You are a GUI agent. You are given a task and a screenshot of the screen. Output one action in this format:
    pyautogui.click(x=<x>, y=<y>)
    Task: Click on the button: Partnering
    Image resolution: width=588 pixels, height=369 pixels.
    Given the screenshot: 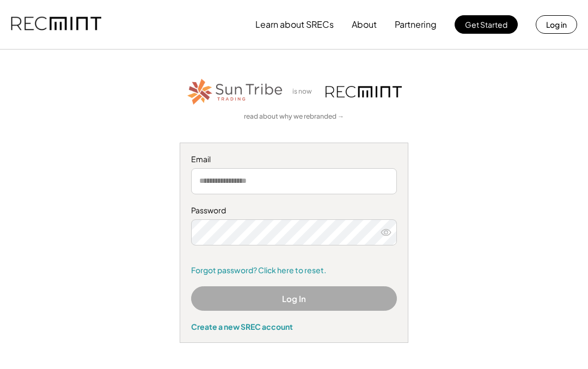 What is the action you would take?
    pyautogui.click(x=415, y=24)
    